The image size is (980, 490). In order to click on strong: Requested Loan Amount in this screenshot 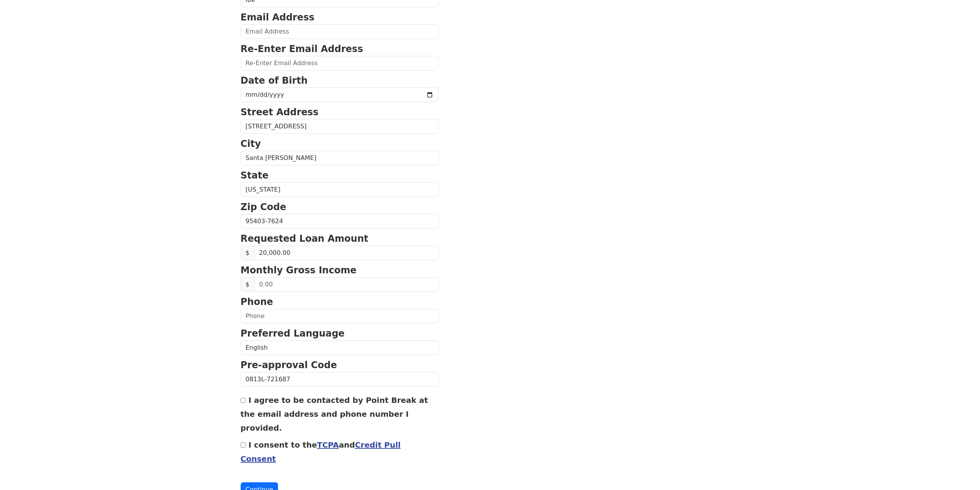, I will do `click(305, 238)`.